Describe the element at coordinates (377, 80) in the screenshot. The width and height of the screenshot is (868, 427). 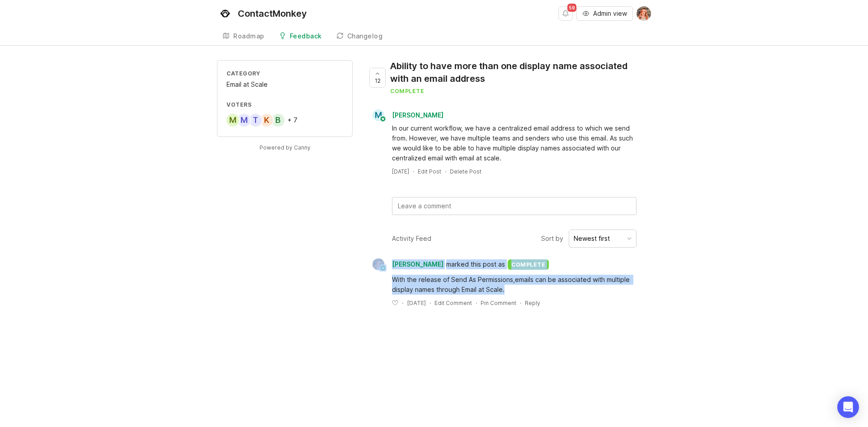
I see `span: 12` at that location.